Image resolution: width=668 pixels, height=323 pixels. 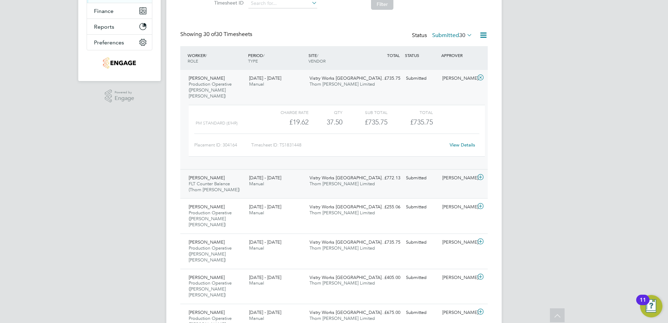 What do you see at coordinates (348, 145) in the screenshot?
I see `div: Timesheet ID: TS1831448` at bounding box center [348, 145].